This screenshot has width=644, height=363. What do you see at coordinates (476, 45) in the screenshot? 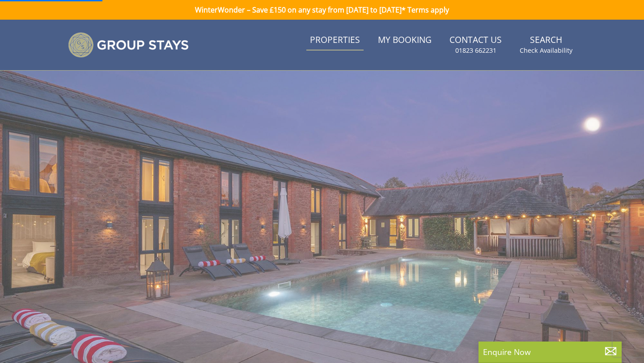
I see `a: Contact Us01823 662231` at bounding box center [476, 45].